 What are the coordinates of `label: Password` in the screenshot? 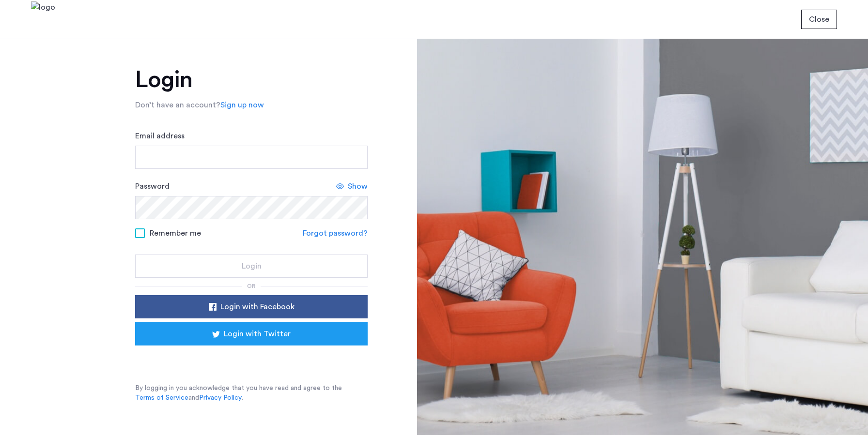 It's located at (152, 186).